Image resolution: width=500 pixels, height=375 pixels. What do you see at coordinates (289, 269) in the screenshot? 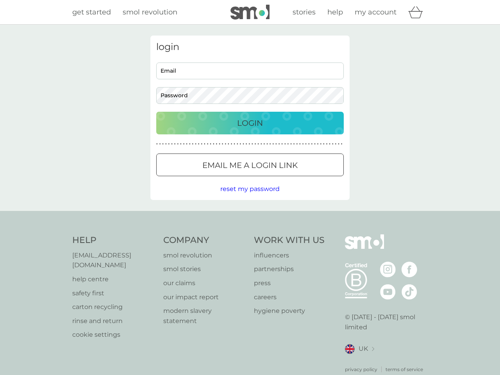
I see `a: partnerships` at bounding box center [289, 269].